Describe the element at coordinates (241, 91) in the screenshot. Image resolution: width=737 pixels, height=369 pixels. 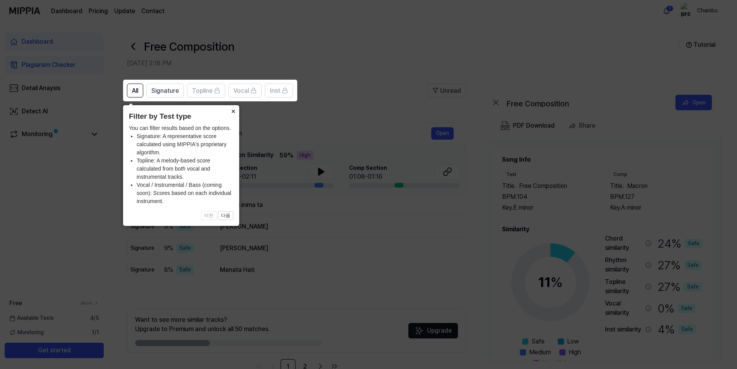
I see `span: Vocal` at that location.